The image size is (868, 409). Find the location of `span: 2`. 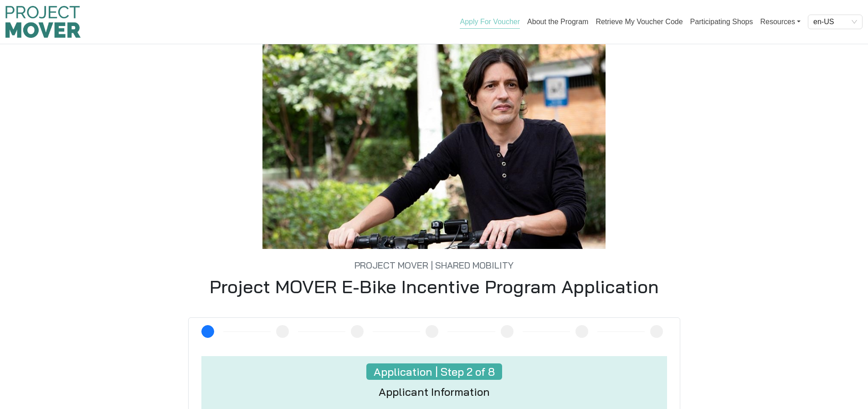

span: 2 is located at coordinates (208, 332).